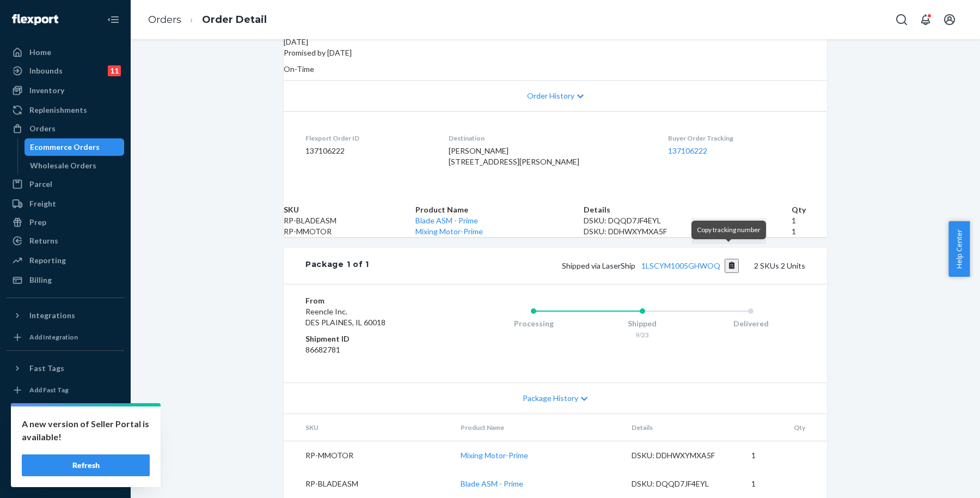 This screenshot has width=980, height=498. What do you see at coordinates (234, 20) in the screenshot?
I see `a: Order Detail` at bounding box center [234, 20].